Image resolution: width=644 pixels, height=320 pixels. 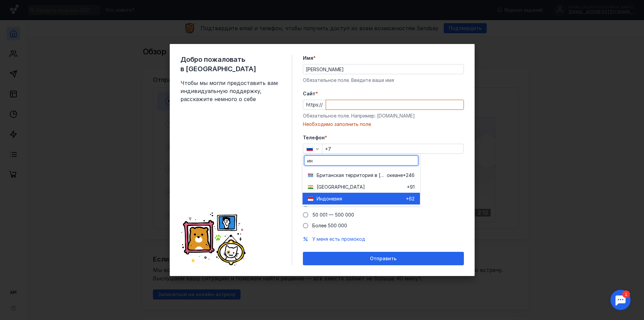 I want to click on span: Отправить, so click(x=383, y=259).